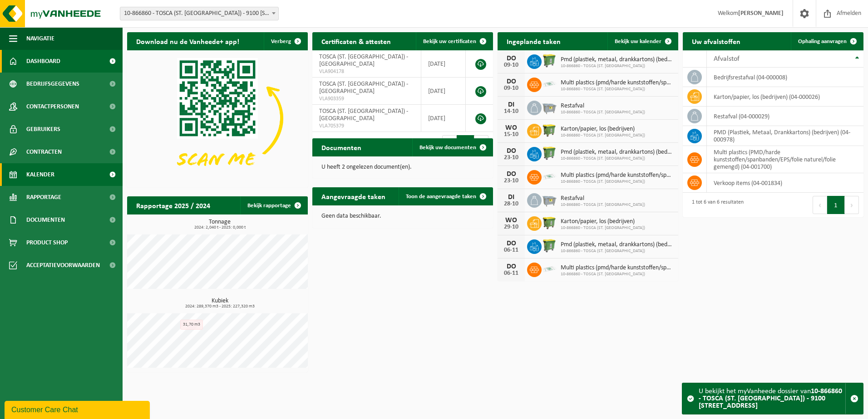 This screenshot has width=868, height=419. I want to click on span: 2024: 289,370 m3 - 2025: 227,320 m3, so click(219, 307).